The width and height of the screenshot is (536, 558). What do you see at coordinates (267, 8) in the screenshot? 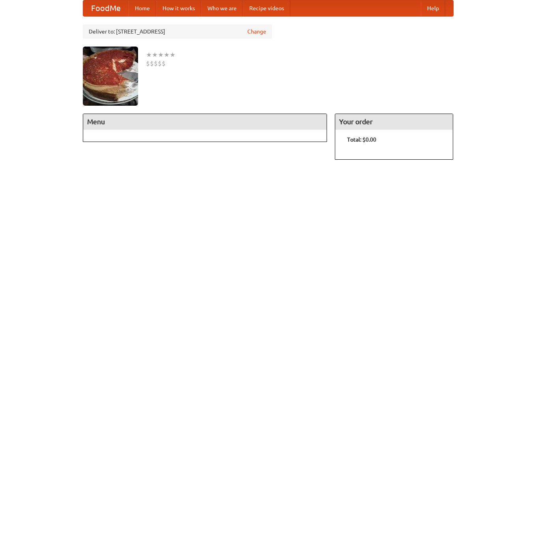
I see `a: Recipe videos` at bounding box center [267, 8].